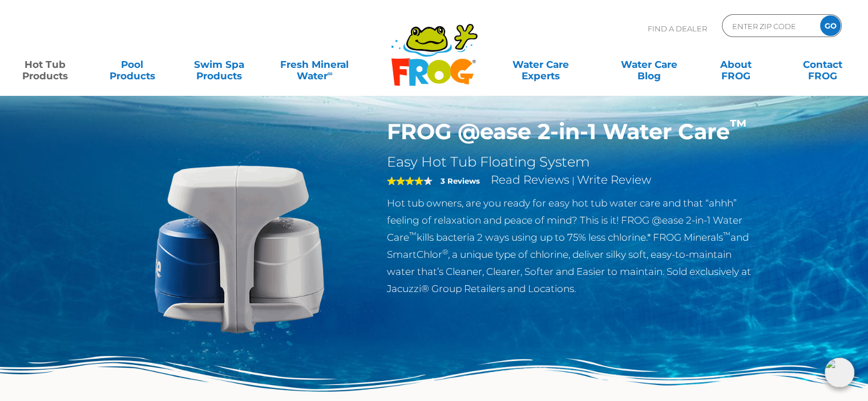  Describe the element at coordinates (677, 29) in the screenshot. I see `p: Find A Dealer` at that location.